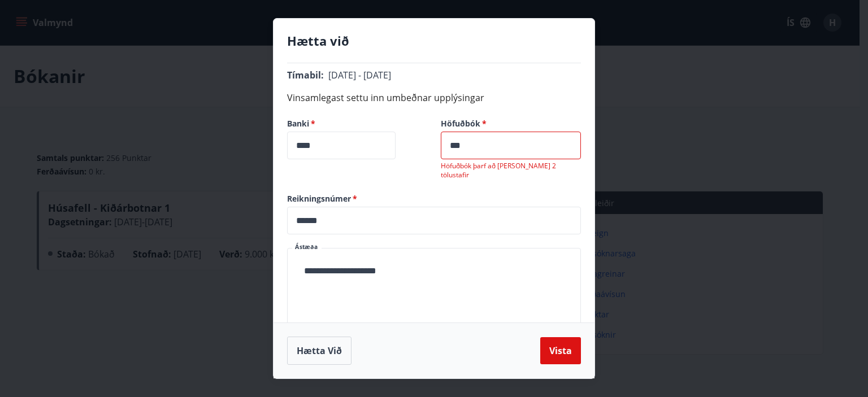 This screenshot has width=868, height=397. I want to click on label: Banki, so click(357, 123).